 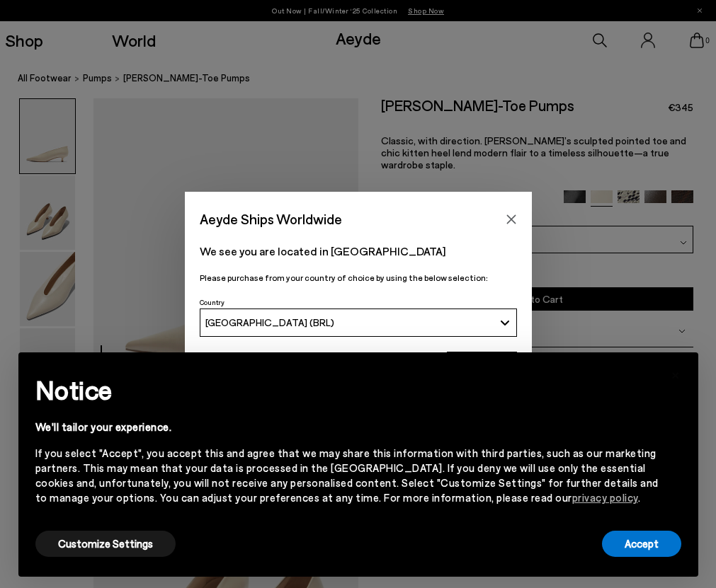 I want to click on button: Accept, so click(x=642, y=544).